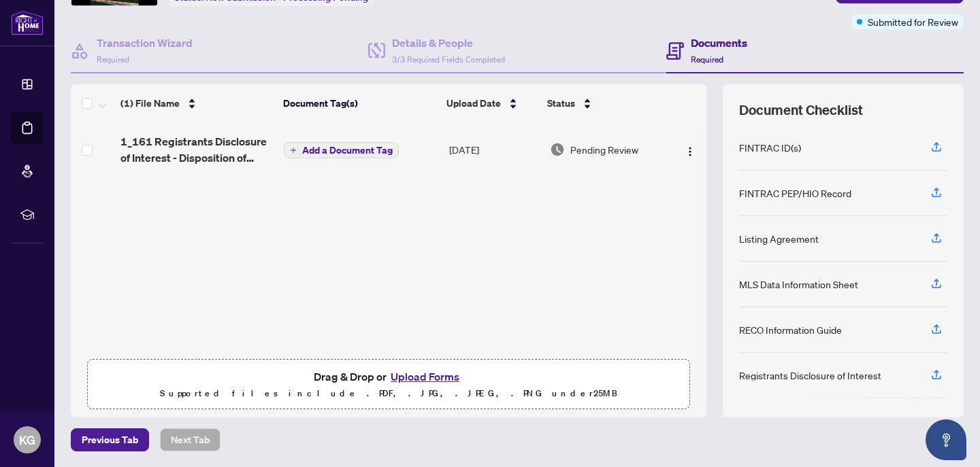  What do you see at coordinates (294, 151) in the screenshot?
I see `span: plus` at bounding box center [294, 151].